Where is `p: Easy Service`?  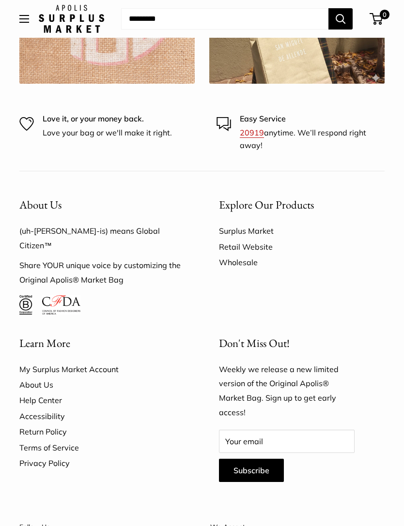 p: Easy Service is located at coordinates (307, 119).